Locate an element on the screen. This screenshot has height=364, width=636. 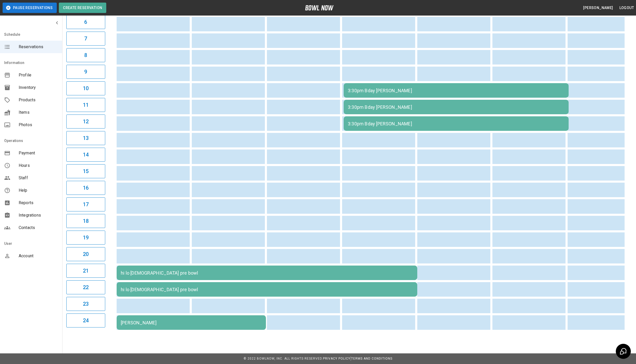
span: Hours is located at coordinates (39, 165).